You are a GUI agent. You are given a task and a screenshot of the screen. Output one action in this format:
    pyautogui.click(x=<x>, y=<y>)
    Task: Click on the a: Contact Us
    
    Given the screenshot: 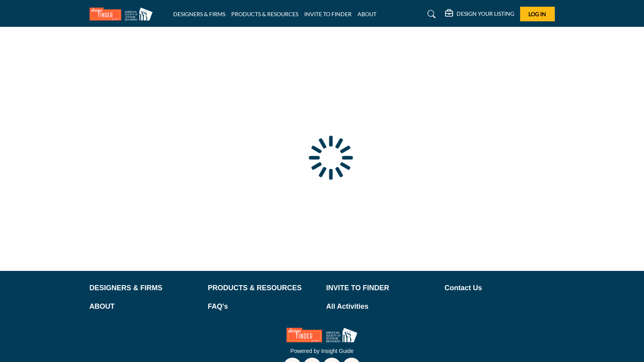 What is the action you would take?
    pyautogui.click(x=499, y=287)
    